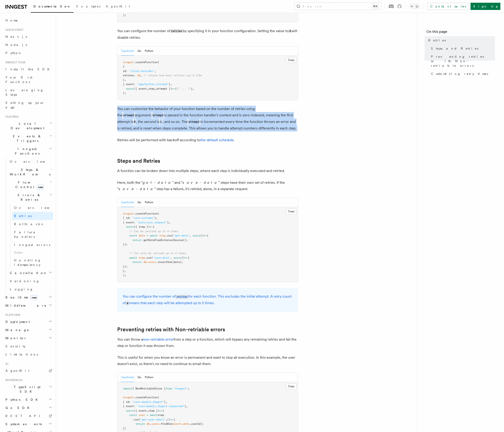 The width and height of the screenshot is (504, 432). I want to click on button: Flow Controlnew, so click(30, 185).